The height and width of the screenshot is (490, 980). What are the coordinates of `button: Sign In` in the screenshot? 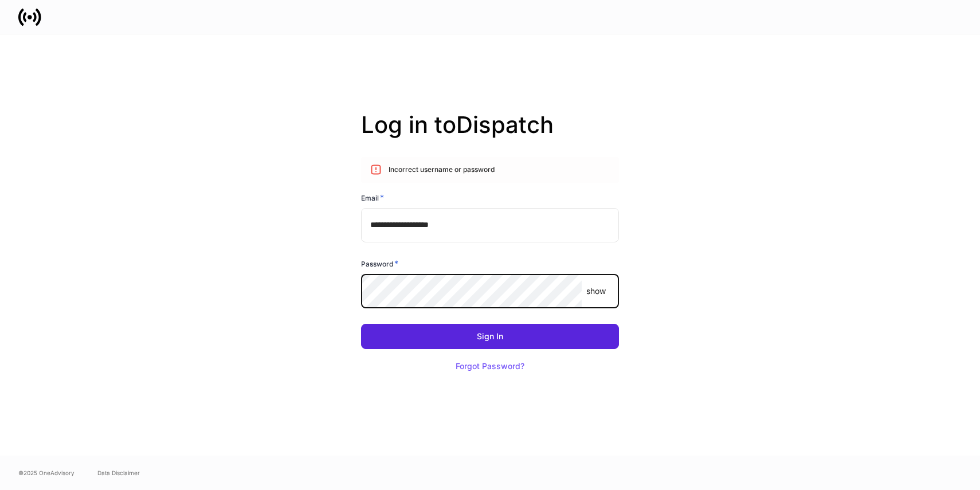 It's located at (490, 336).